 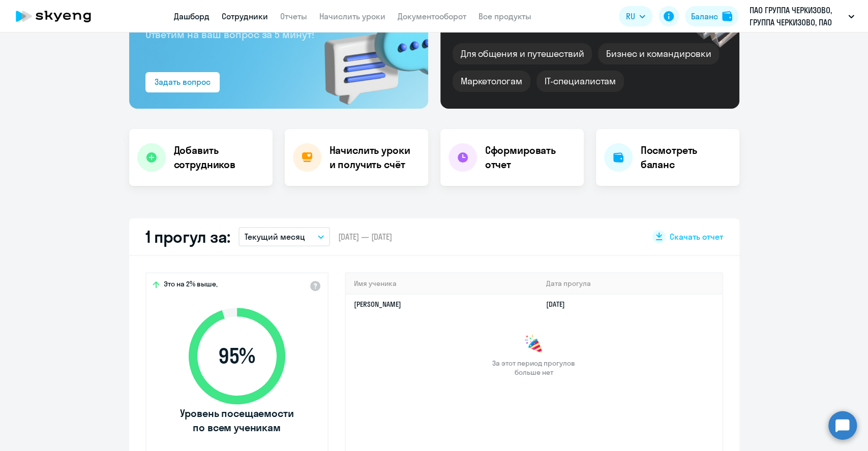 What do you see at coordinates (636, 16) in the screenshot?
I see `button: RU` at bounding box center [636, 16].